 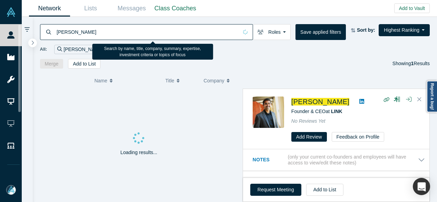 I want to click on button: Request Meeting, so click(x=276, y=190).